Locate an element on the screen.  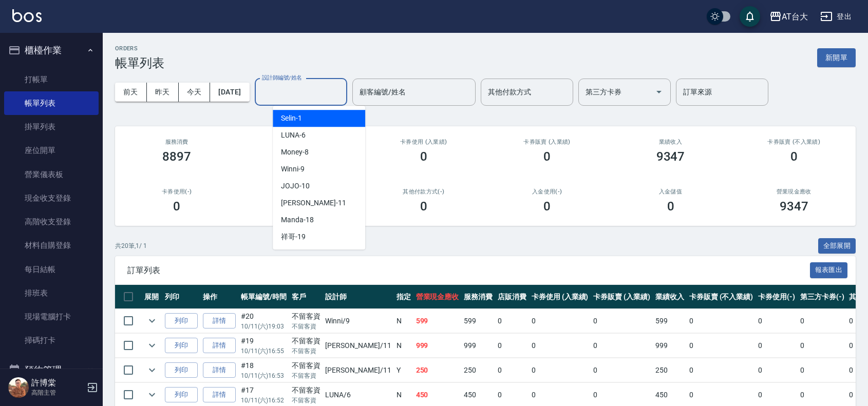
button: 櫃檯作業 is located at coordinates (51, 50).